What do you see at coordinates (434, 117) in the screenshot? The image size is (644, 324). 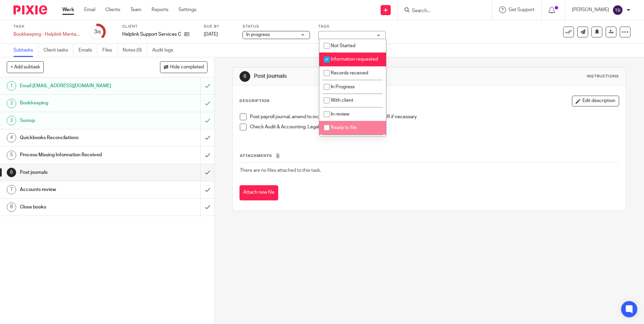 I see `p: Post payroll journal, amend to include location and class, move ERR if necessary` at bounding box center [434, 117].